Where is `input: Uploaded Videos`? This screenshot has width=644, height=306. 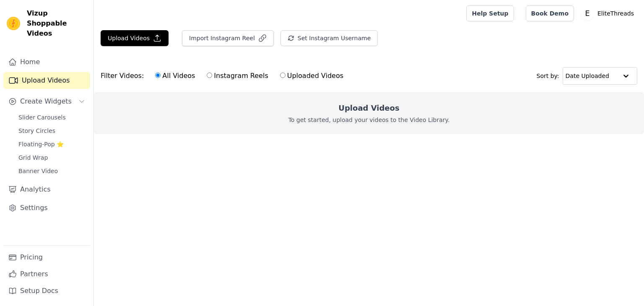 input: Uploaded Videos is located at coordinates (283, 75).